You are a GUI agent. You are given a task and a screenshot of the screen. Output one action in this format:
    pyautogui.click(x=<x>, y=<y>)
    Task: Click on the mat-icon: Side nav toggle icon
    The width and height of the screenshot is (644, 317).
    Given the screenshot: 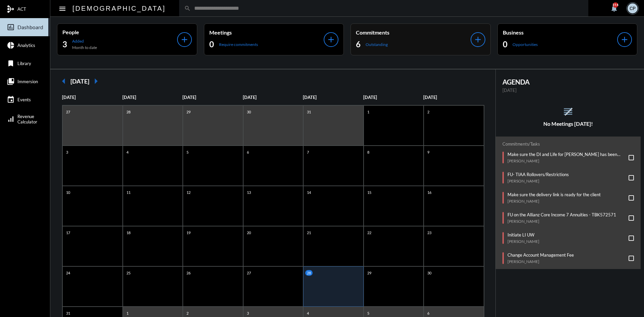 What is the action you would take?
    pyautogui.click(x=62, y=9)
    